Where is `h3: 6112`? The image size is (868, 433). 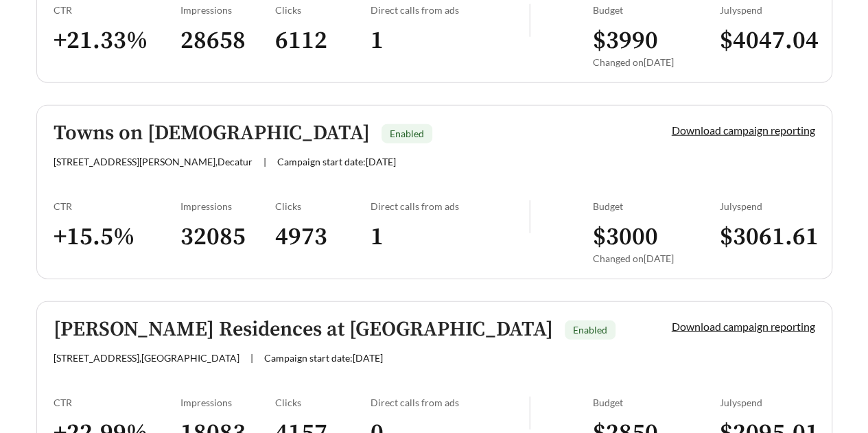 h3: 6112 is located at coordinates (322, 41).